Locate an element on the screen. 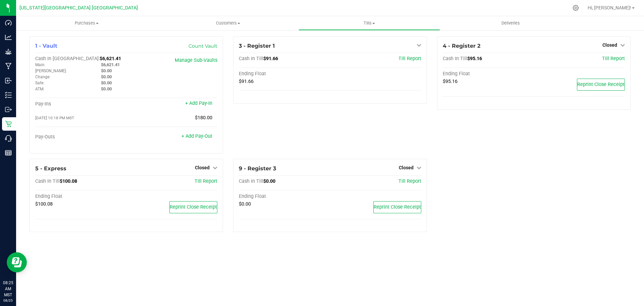 The height and width of the screenshot is (306, 644). a: Purchases is located at coordinates (86, 23).